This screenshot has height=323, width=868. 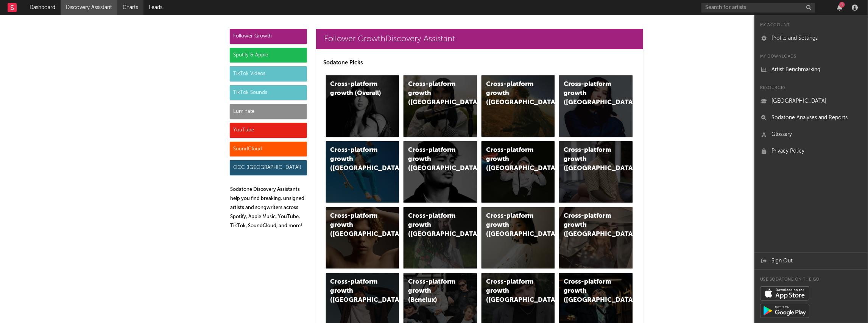 I want to click on div: Cross-platform growth (Overall), so click(x=356, y=89).